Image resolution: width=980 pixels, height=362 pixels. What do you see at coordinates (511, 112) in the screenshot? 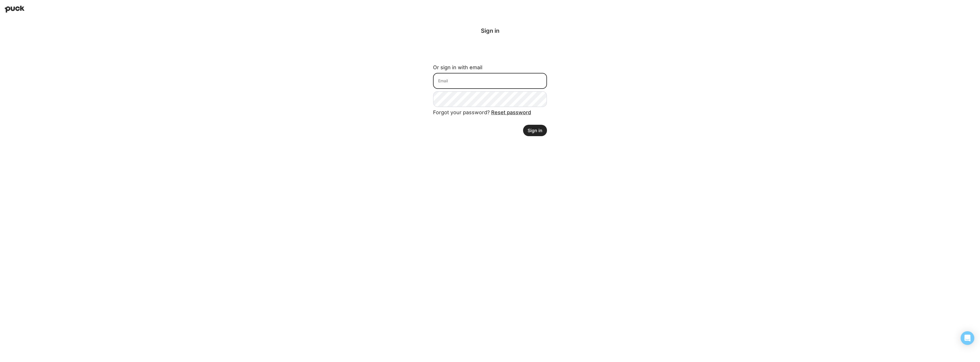
I see `a: Reset password` at bounding box center [511, 112].